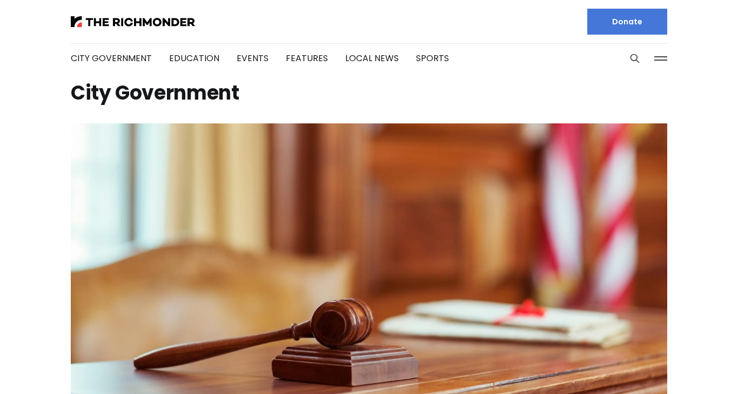 Image resolution: width=738 pixels, height=394 pixels. I want to click on img: The Richmonder, so click(133, 22).